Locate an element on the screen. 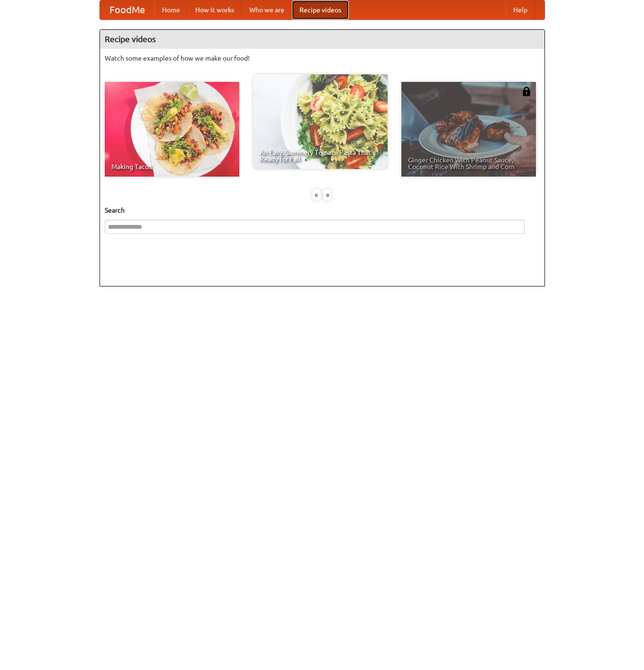  h5: Search is located at coordinates (322, 210).